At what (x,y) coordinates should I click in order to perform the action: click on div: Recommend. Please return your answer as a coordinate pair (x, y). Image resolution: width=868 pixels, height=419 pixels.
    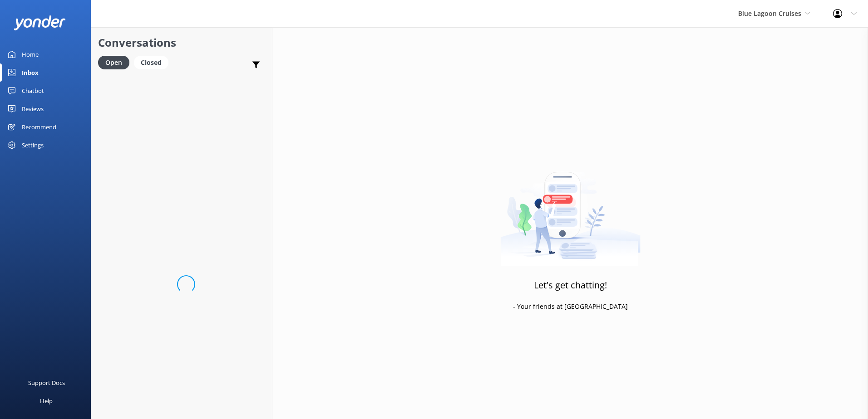
    Looking at the image, I should click on (39, 127).